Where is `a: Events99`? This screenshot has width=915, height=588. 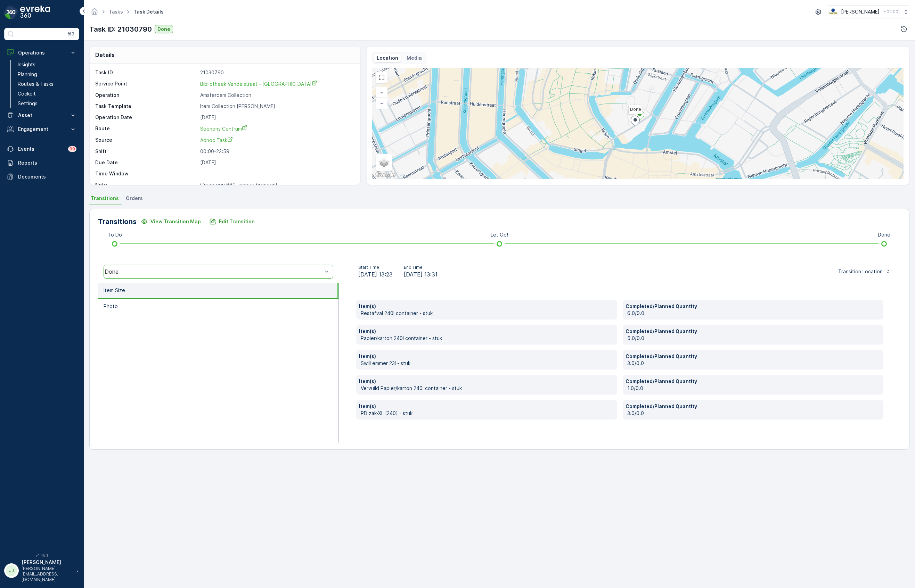
a: Events99 is located at coordinates (42, 149).